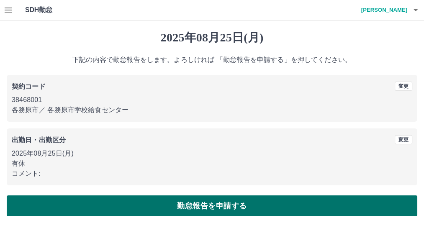 This screenshot has height=228, width=424. What do you see at coordinates (212, 110) in the screenshot?
I see `p: 各務原市 ／ 各務原市学校給食センター` at bounding box center [212, 110].